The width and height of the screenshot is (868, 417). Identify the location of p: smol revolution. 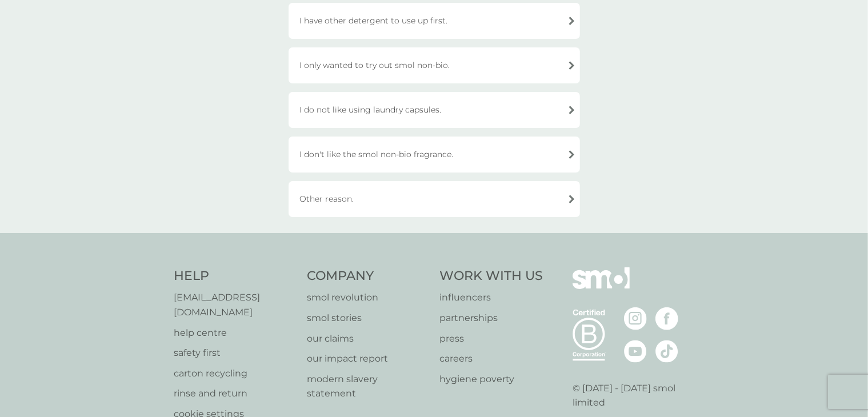
(367, 297).